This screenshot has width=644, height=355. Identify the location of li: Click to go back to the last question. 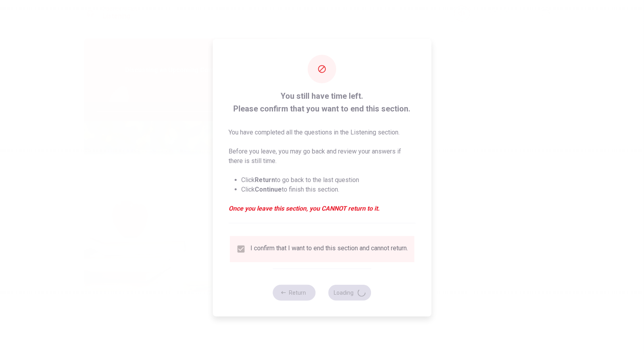
(328, 180).